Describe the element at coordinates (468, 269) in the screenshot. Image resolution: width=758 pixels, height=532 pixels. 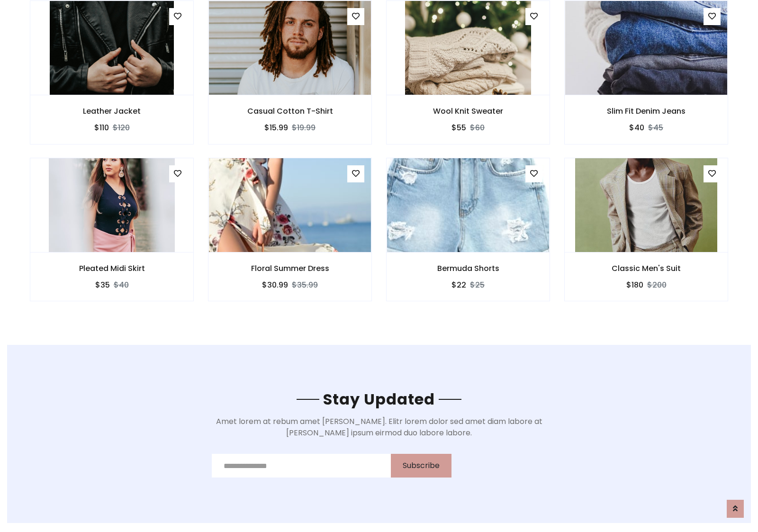
I see `h6: Bermuda Shorts` at that location.